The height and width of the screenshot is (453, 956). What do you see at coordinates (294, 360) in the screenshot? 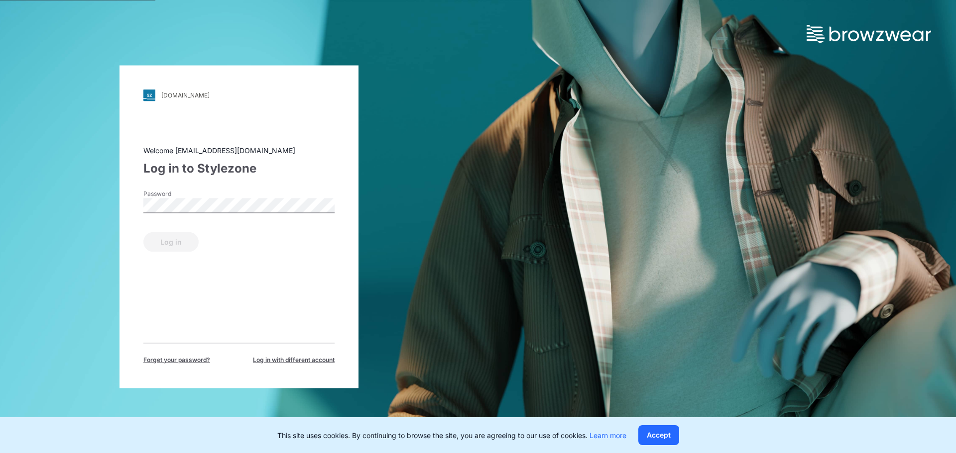
I see `span: Log in with different account` at bounding box center [294, 360].